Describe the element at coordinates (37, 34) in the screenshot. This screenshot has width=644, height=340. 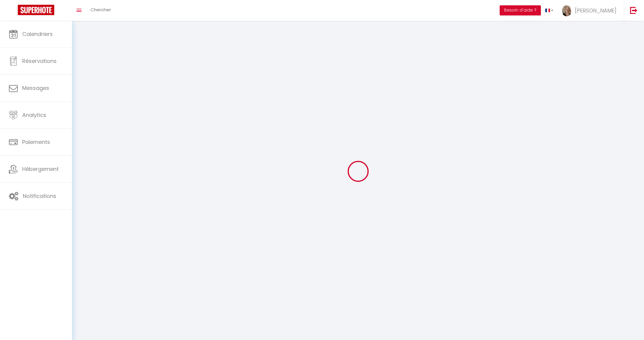
I see `span: Calendriers` at that location.